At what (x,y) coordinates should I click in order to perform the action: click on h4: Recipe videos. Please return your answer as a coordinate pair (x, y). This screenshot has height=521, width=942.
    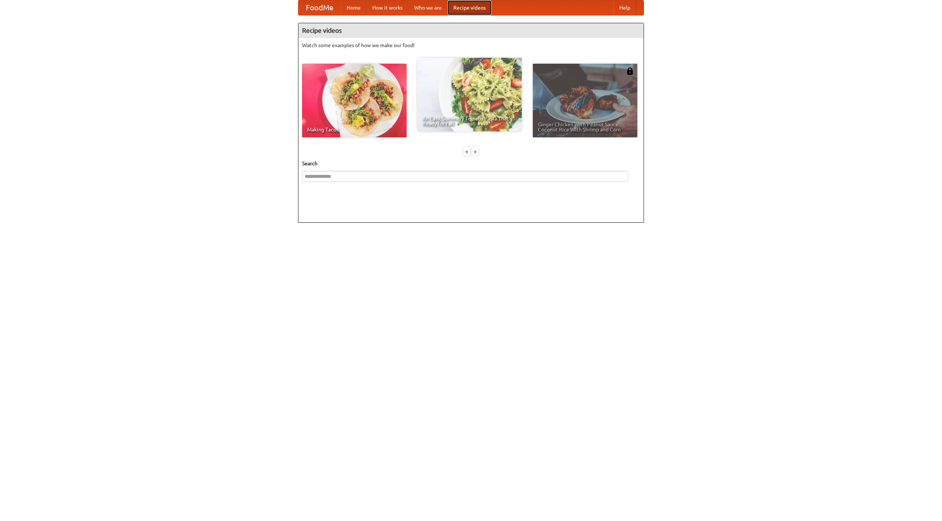
    Looking at the image, I should click on (471, 31).